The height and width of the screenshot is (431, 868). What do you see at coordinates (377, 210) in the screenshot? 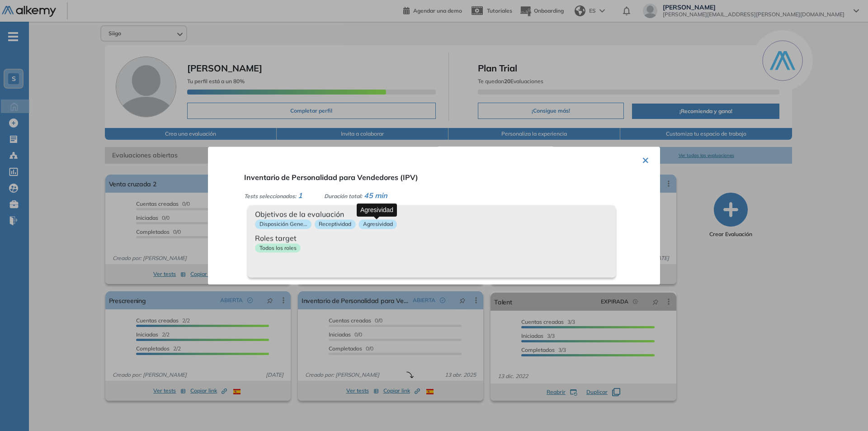
I see `div: Agresividad` at bounding box center [377, 210].